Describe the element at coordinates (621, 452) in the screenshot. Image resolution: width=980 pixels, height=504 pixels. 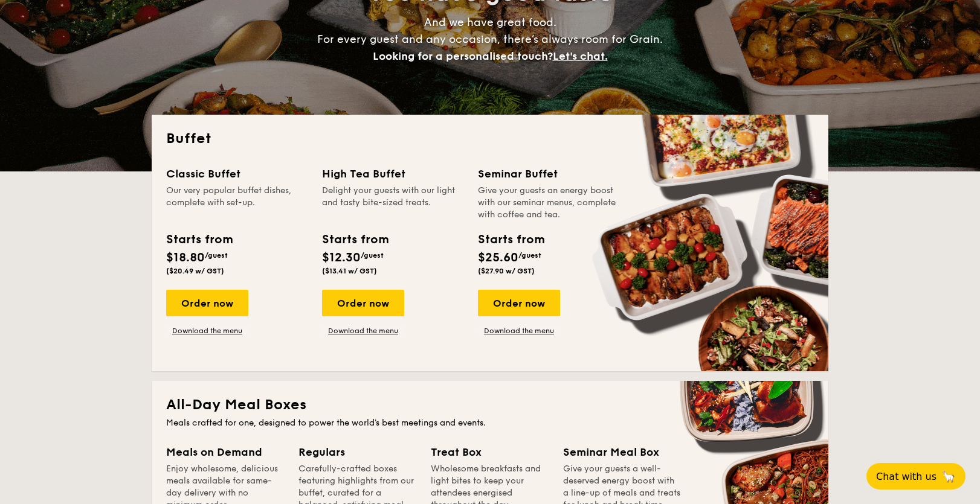
I see `div: Seminar Meal Box` at that location.